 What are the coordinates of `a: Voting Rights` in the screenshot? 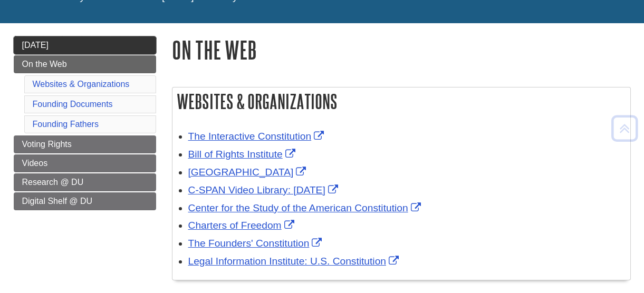 It's located at (85, 144).